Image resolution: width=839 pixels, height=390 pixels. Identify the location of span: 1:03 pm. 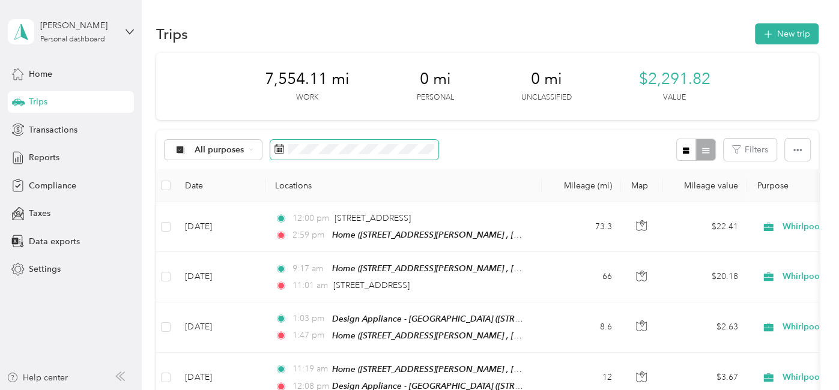
(309, 319).